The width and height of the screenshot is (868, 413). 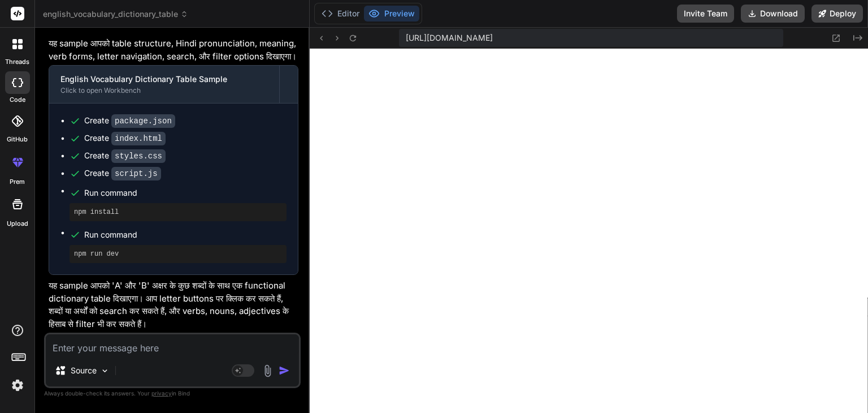 What do you see at coordinates (17, 182) in the screenshot?
I see `label: prem` at bounding box center [17, 182].